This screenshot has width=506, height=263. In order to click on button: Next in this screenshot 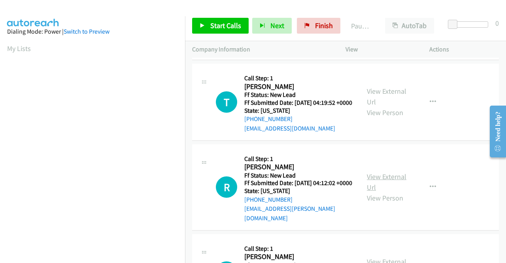, I will do `click(272, 26)`.